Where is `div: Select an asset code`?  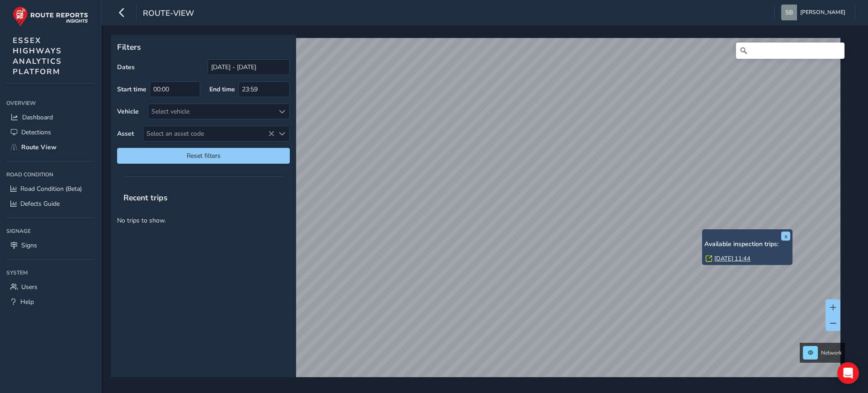
div: Select an asset code is located at coordinates (282, 134).